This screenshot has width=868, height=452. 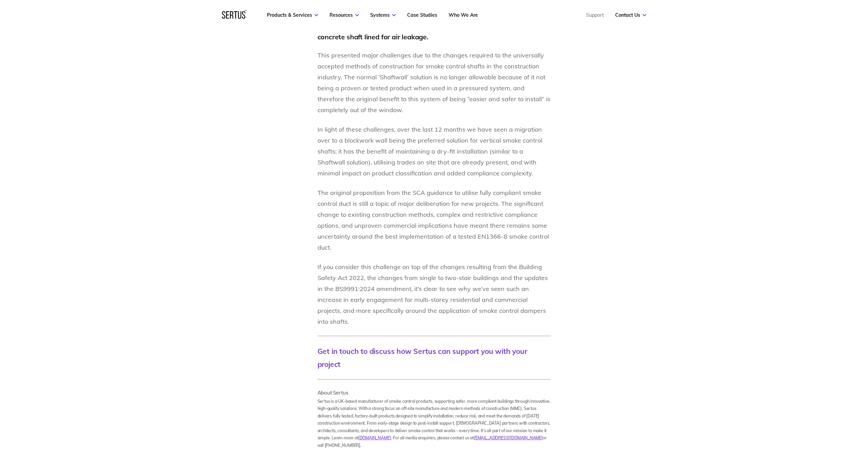 I want to click on div: Chat Widget, so click(x=807, y=412).